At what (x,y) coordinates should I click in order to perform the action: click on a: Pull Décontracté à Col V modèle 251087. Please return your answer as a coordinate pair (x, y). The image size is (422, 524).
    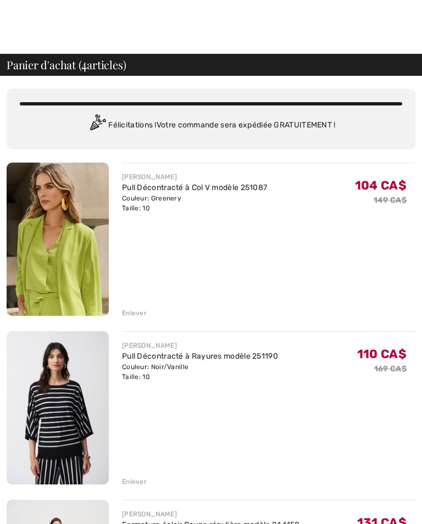
    Looking at the image, I should click on (194, 187).